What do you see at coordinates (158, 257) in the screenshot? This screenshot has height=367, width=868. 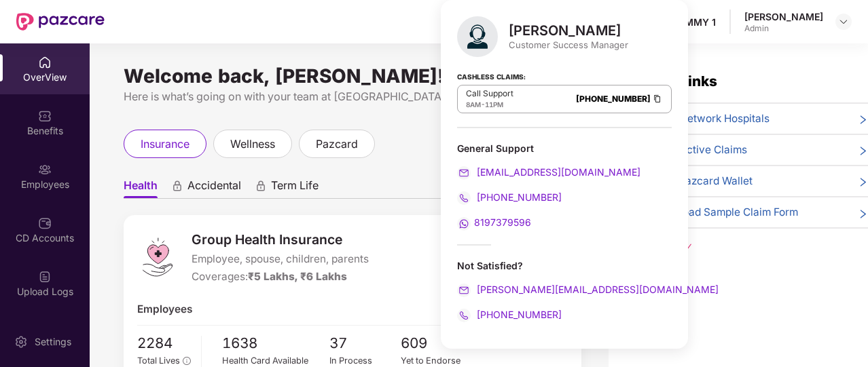 I see `img: logo` at bounding box center [158, 257].